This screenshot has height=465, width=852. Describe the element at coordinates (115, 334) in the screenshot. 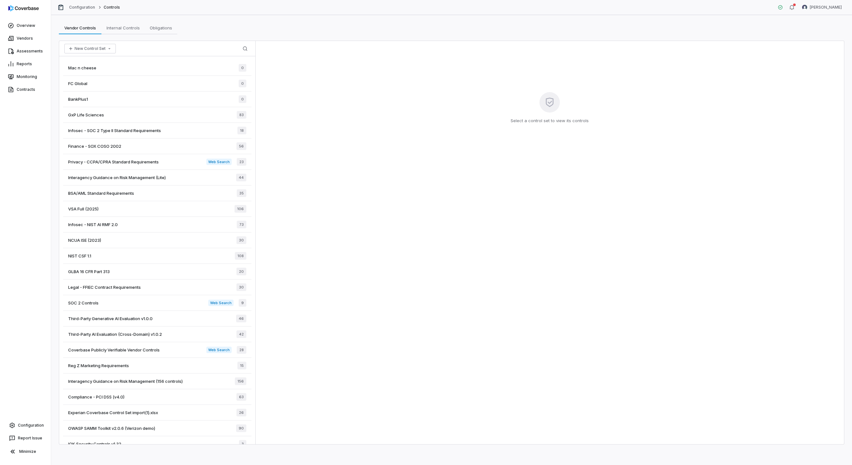

I see `span: Third-Party AI Evaluation (Cross-Domain) v1.0.2` at that location.